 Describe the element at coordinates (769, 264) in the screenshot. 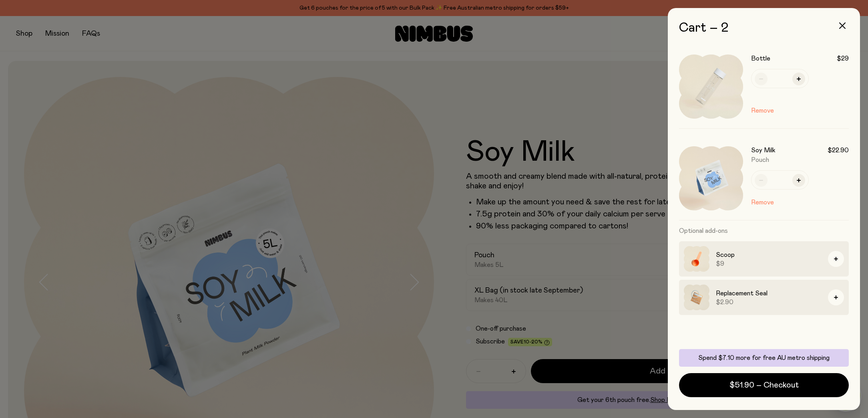

I see `span: $9` at that location.